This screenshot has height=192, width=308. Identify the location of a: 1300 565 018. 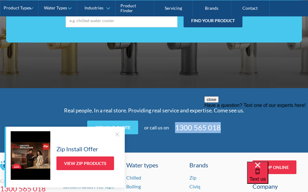
(198, 128).